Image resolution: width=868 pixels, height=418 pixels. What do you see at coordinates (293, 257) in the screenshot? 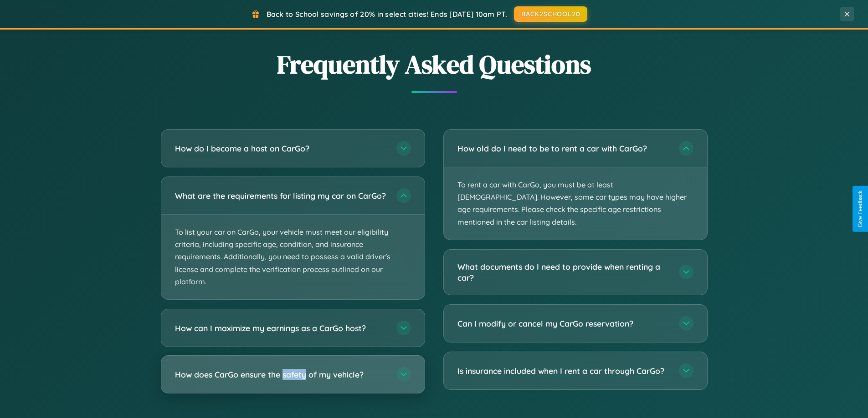
I see `p: To list your car on CarGo, your vehicle must meet our eligibility criteria, including specific ag...` at bounding box center [293, 257].